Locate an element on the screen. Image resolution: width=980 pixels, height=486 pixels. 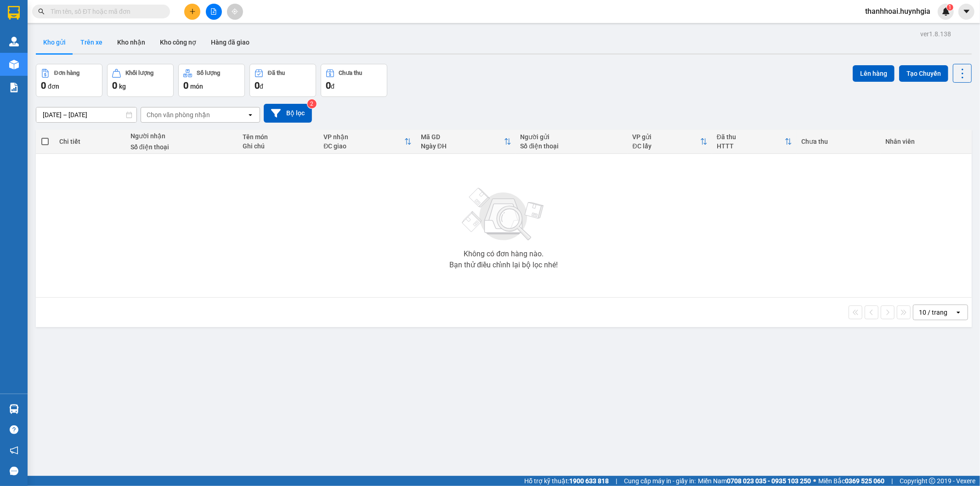
button: Bộ lọc is located at coordinates (287, 113).